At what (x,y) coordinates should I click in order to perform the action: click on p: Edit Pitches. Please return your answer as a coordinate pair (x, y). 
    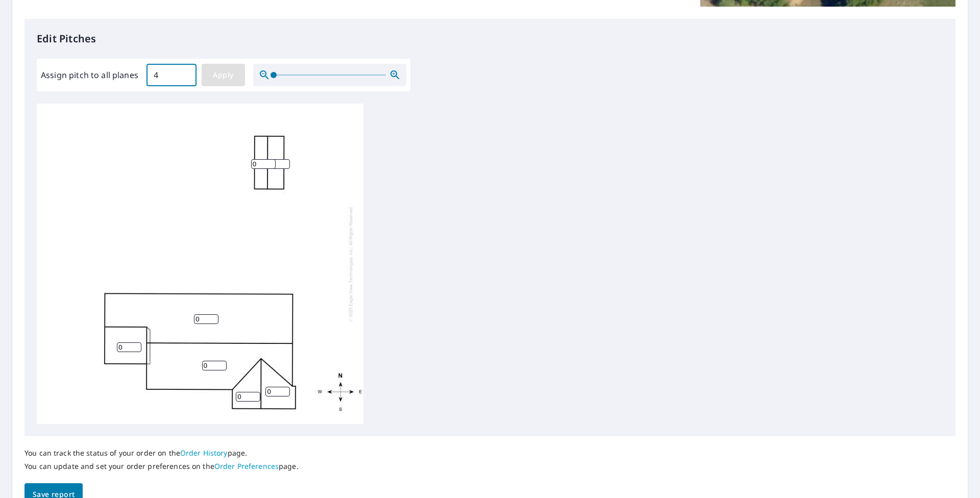
    Looking at the image, I should click on (490, 39).